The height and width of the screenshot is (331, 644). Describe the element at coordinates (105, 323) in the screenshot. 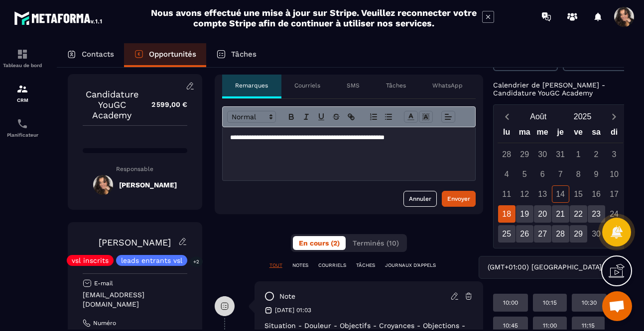

I see `p: Numéro` at that location.